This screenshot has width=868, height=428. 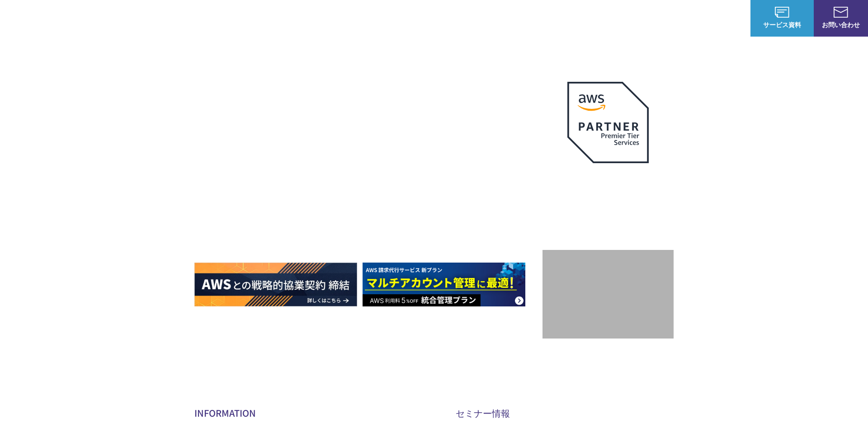 What do you see at coordinates (314, 413) in the screenshot?
I see `h2: INFORMATION` at bounding box center [314, 413].